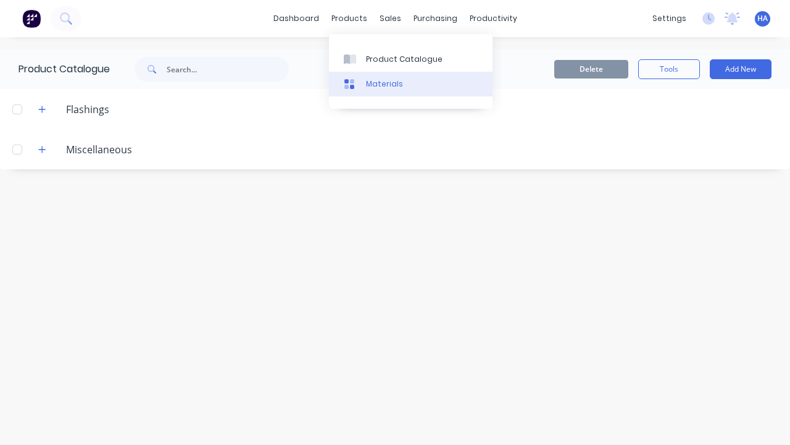 The width and height of the screenshot is (790, 445). I want to click on button: Tools, so click(669, 69).